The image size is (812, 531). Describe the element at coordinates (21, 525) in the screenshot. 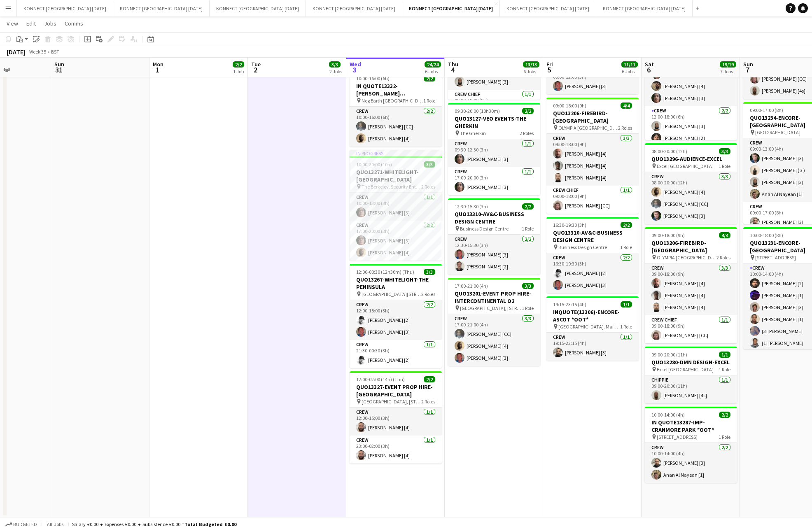

I see `button: Budgeted` at that location.